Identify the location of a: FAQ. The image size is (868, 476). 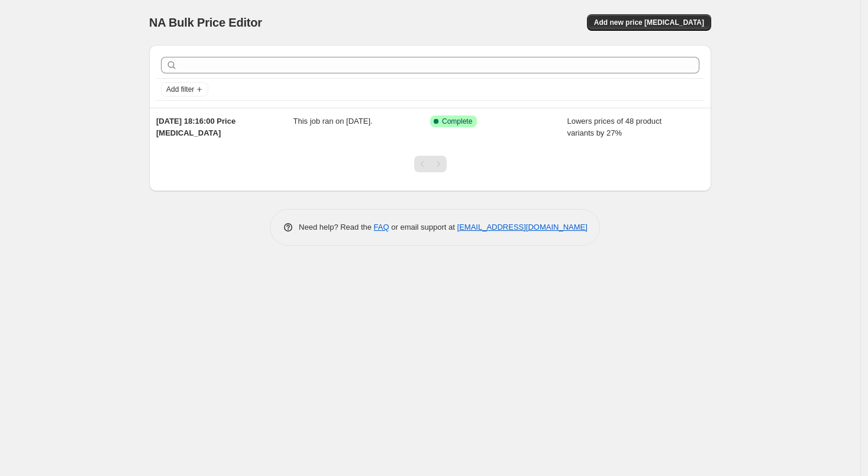
(382, 227).